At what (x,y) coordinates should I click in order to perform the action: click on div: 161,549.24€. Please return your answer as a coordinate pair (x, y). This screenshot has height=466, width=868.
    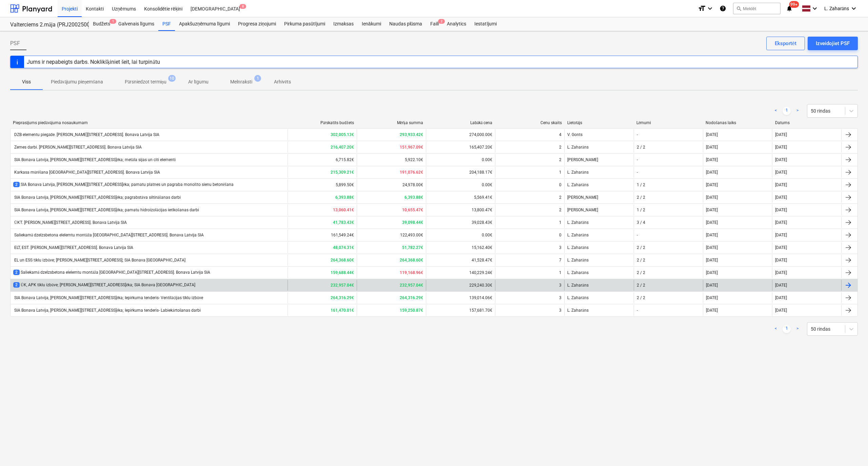
    Looking at the image, I should click on (322, 235).